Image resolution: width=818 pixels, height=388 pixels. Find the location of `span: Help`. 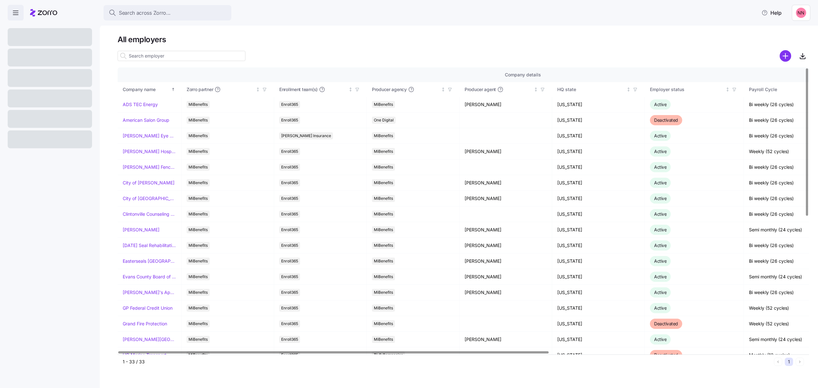

span: Help is located at coordinates (772, 13).